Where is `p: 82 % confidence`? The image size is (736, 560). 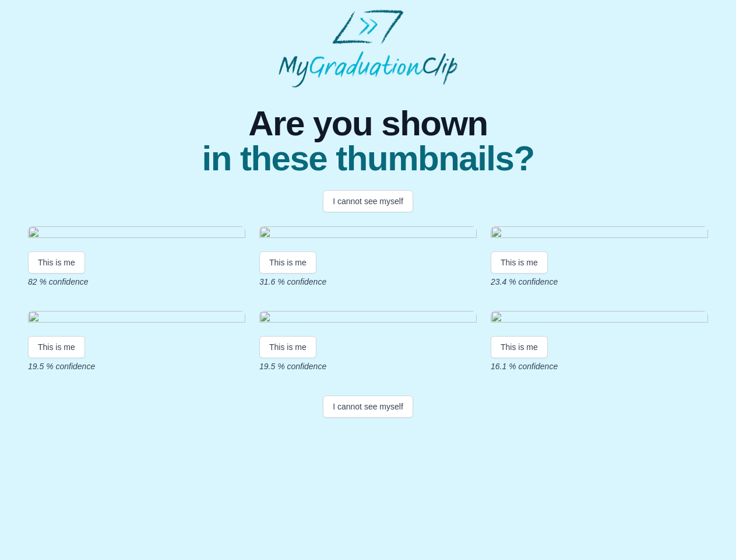
p: 82 % confidence is located at coordinates (137, 282).